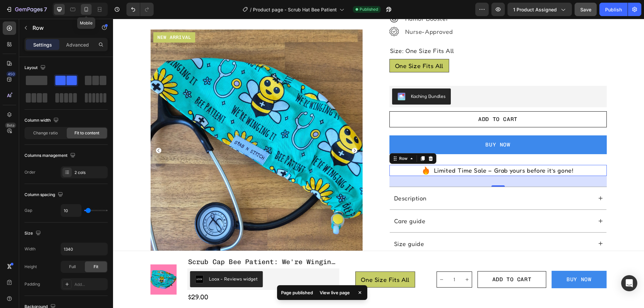  What do you see at coordinates (150, 243) in the screenshot?
I see `h2: scrub cap bee patient: we're winging it` at bounding box center [150, 243].